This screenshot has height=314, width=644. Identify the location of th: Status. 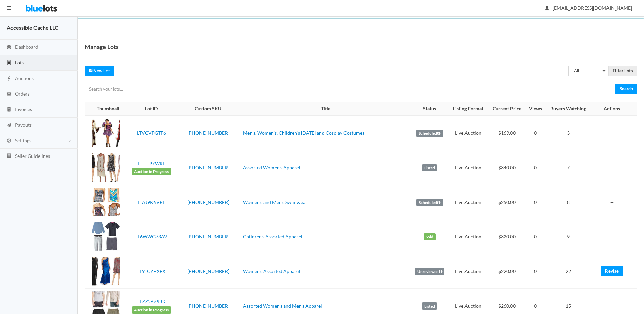
(429, 109).